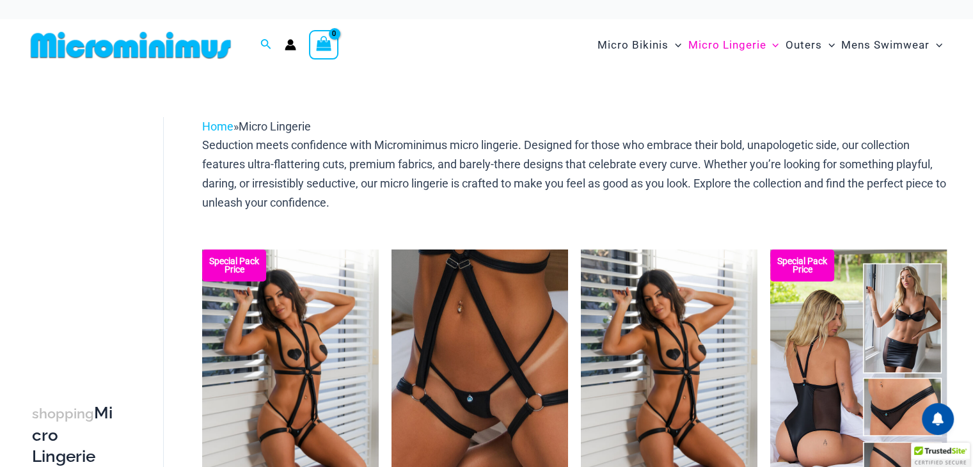 The image size is (973, 467). I want to click on a: Mens SwimwearMenu ToggleMenu Toggle, so click(892, 45).